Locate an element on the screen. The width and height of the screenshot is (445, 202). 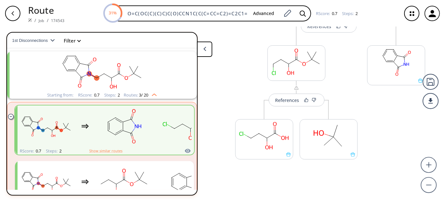
div: Starting from: is located at coordinates (61, 95).